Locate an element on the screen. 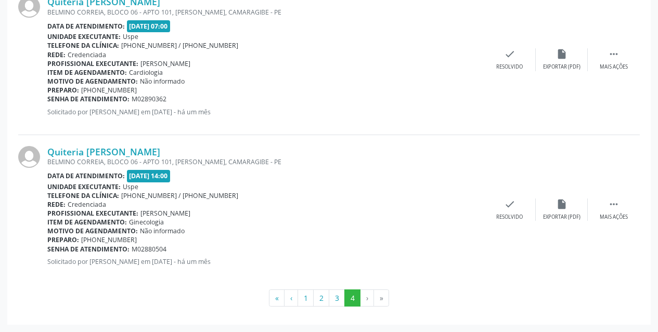 This screenshot has width=658, height=332. img: img is located at coordinates (29, 157).